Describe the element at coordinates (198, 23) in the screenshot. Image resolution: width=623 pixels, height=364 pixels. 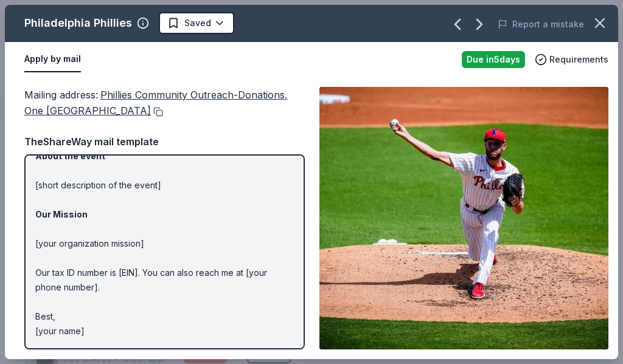
I see `span: Saved` at that location.